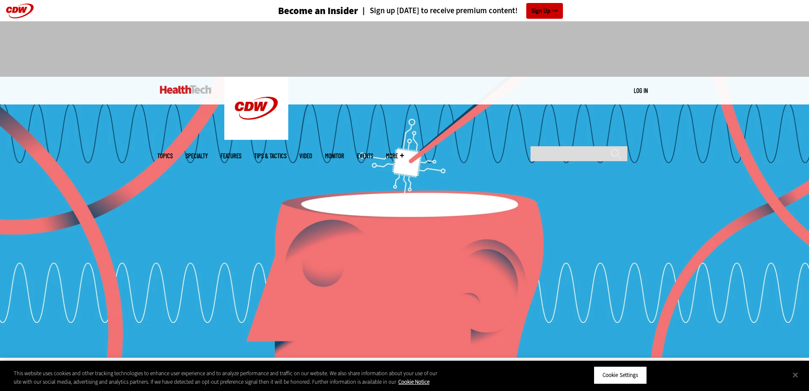  What do you see at coordinates (334, 156) in the screenshot?
I see `a: MonITor` at bounding box center [334, 156].